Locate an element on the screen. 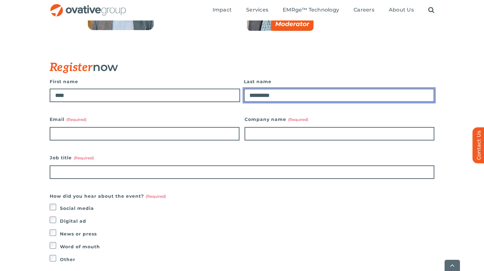 The height and width of the screenshot is (271, 484). label: First name is located at coordinates (145, 82).